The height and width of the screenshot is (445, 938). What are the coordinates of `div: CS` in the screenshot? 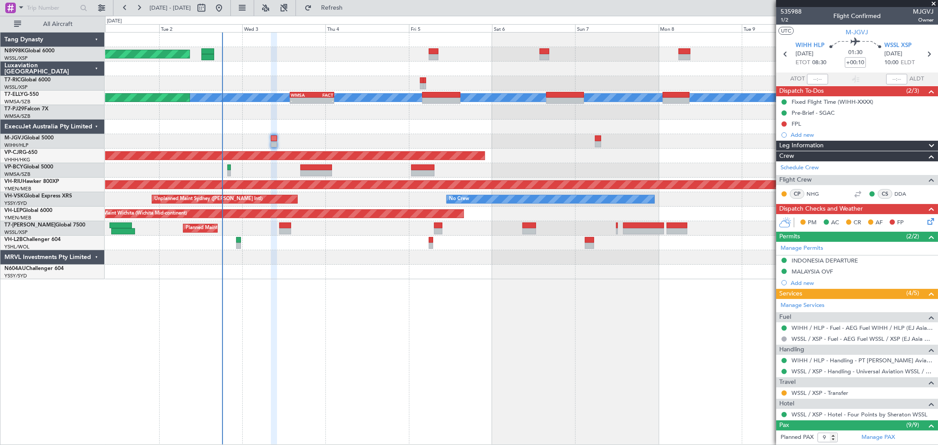 It's located at (885, 194).